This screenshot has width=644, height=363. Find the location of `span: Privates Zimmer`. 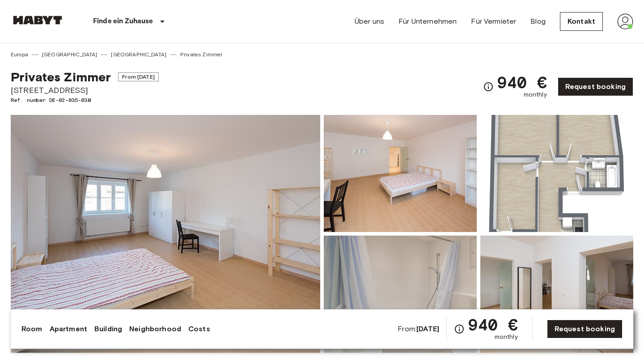

span: Privates Zimmer is located at coordinates (61, 77).